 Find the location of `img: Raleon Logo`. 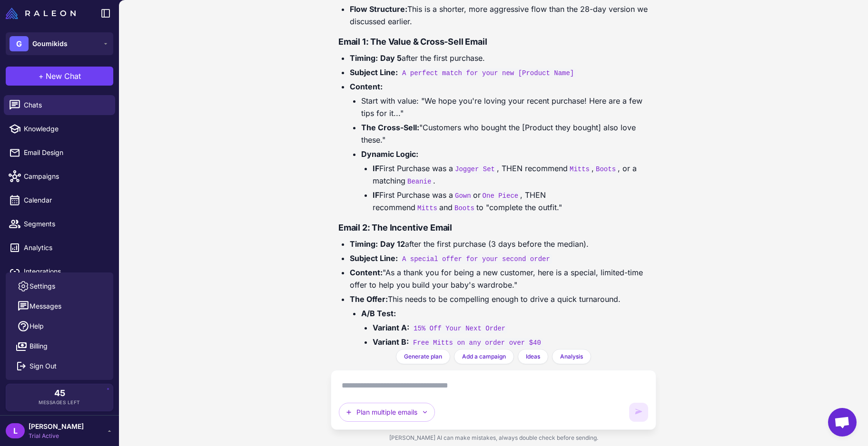

img: Raleon Logo is located at coordinates (41, 14).